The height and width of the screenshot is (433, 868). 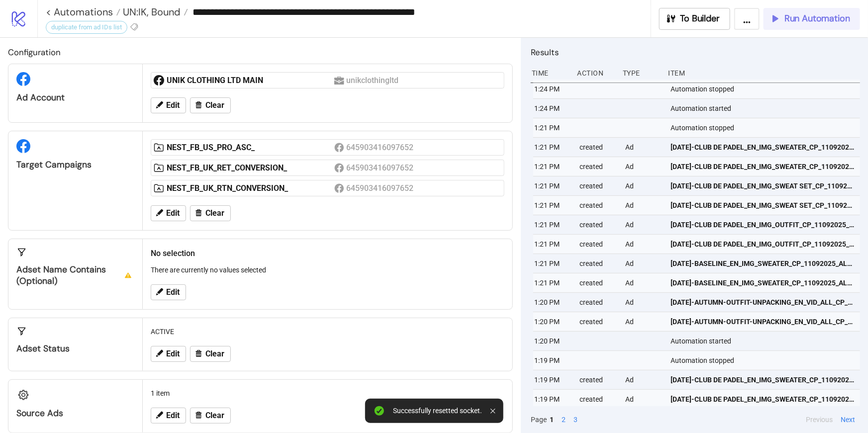 What do you see at coordinates (700, 18) in the screenshot?
I see `span: To Builder` at bounding box center [700, 18].